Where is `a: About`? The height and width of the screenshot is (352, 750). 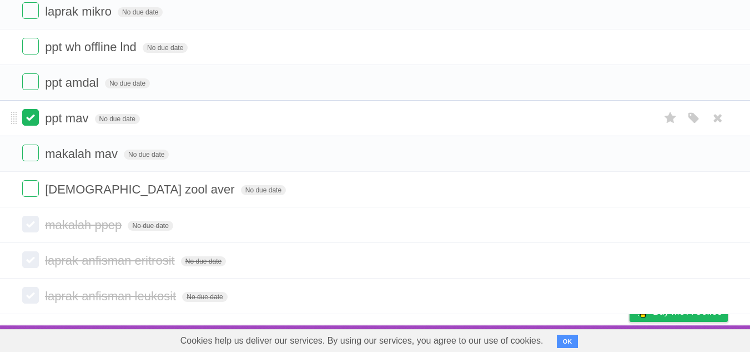 a: About is located at coordinates (494, 338).